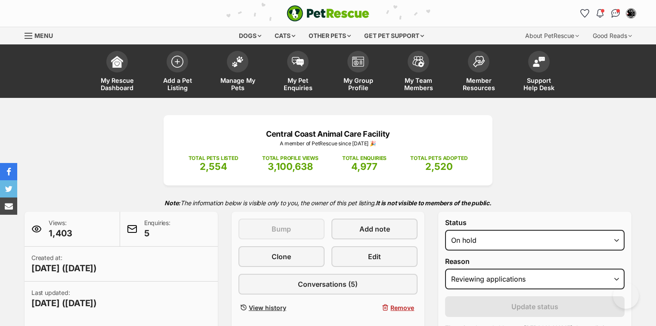 Image resolution: width=656 pixels, height=326 pixels. Describe the element at coordinates (250, 36) in the screenshot. I see `div: Dogs` at that location.